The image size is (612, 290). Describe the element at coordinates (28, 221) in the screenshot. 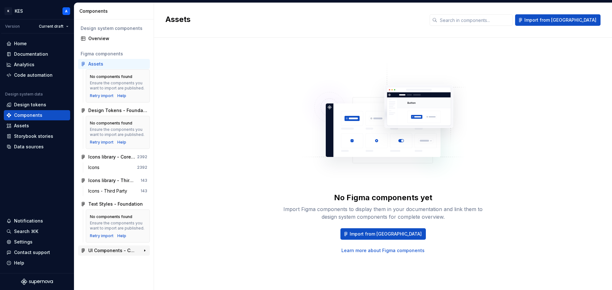

I see `div: Notifications` at that location.